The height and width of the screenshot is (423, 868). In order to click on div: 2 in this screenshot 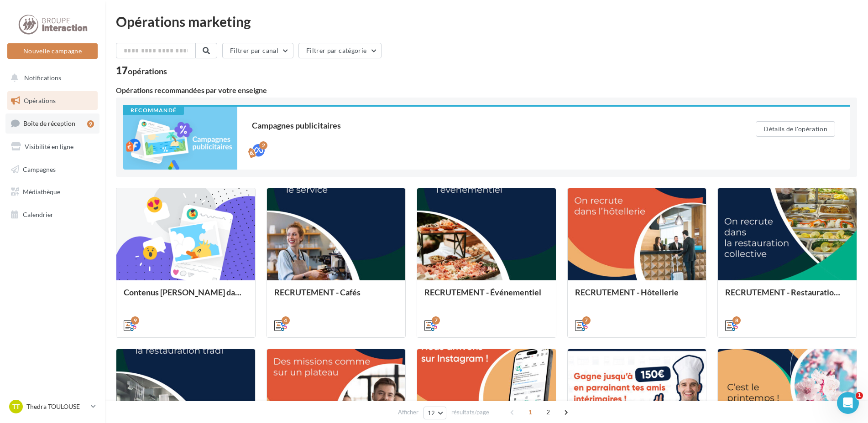, I will do `click(264, 145)`.